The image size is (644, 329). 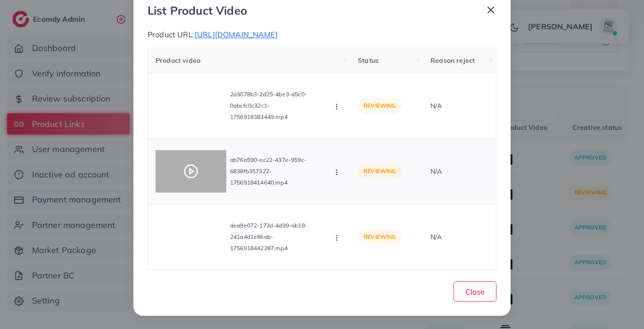 What do you see at coordinates (277, 106) in the screenshot?
I see `p: 2a3078b3-2d25-4be3-a5c0-0abcfc0c32c1-1756918383449.mp4` at bounding box center [277, 106].